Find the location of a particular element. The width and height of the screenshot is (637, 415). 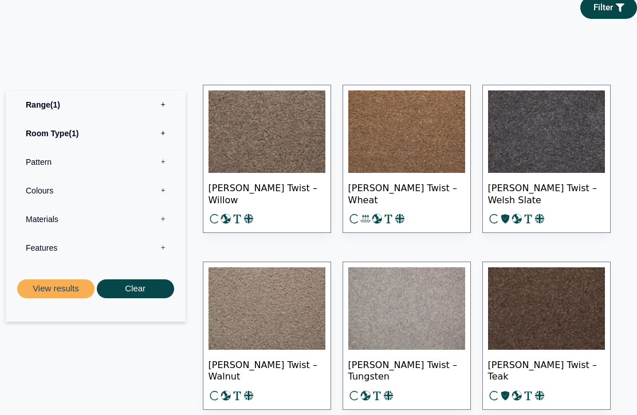

label: Colours is located at coordinates (96, 191).